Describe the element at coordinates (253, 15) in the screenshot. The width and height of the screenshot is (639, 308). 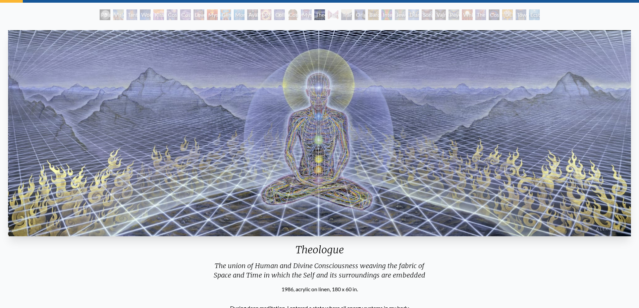
I see `div: Ayahuasca Visitation` at that location.